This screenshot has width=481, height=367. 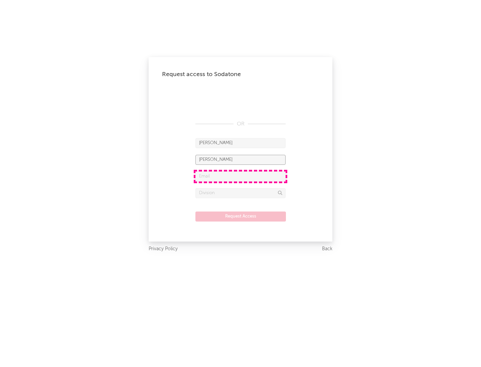 I want to click on div: OR, so click(x=240, y=124).